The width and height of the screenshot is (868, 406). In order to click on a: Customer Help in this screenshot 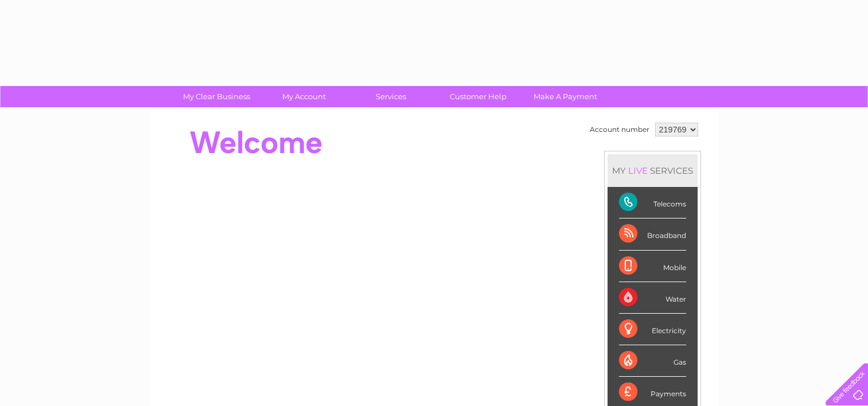, I will do `click(478, 96)`.